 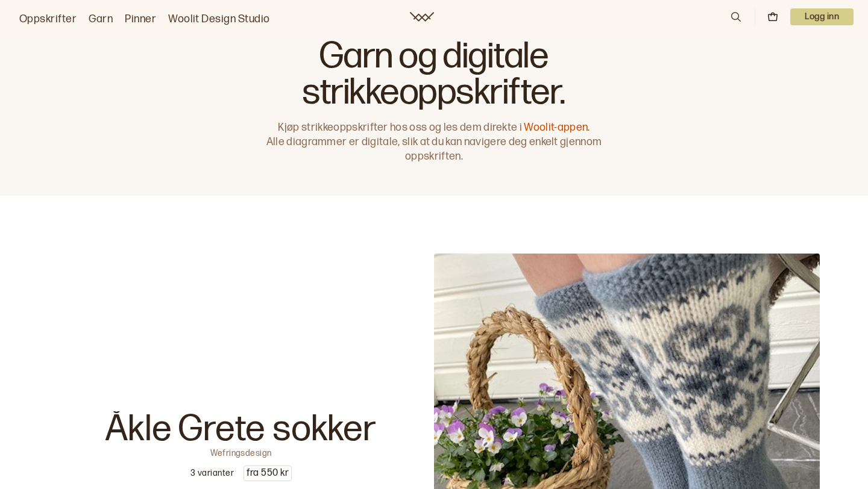 I want to click on p: Åkle Grete sokker, so click(x=241, y=430).